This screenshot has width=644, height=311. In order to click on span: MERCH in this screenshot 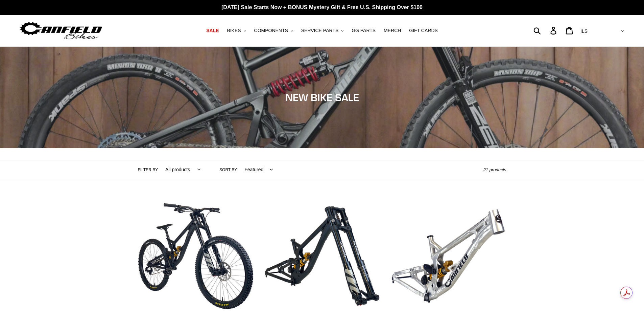, I will do `click(393, 30)`.